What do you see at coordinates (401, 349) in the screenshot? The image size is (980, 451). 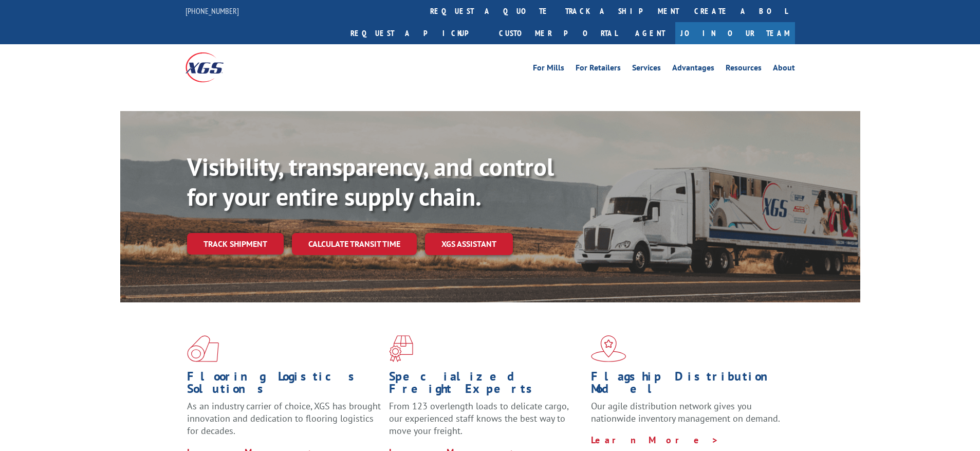 I see `img: xgs-icon-focused-on-flooring-red` at bounding box center [401, 349].